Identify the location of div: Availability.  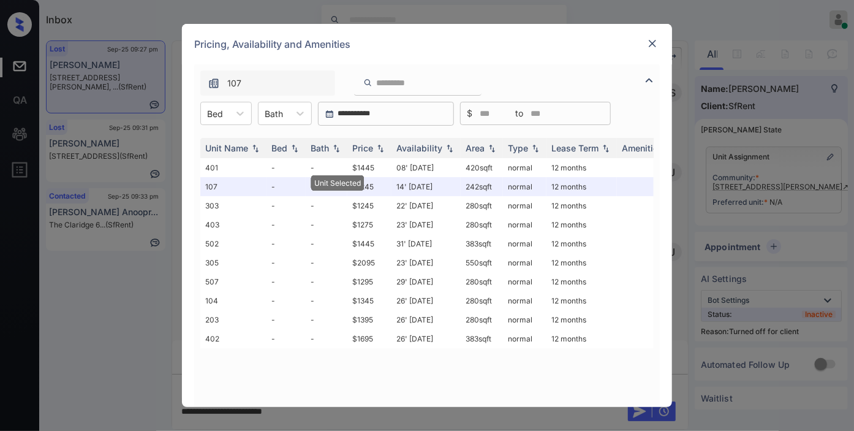
(419, 148).